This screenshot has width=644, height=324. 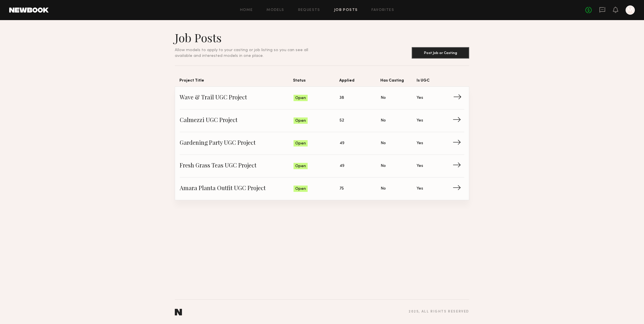 What do you see at coordinates (383, 10) in the screenshot?
I see `a: Favorites` at bounding box center [383, 10].